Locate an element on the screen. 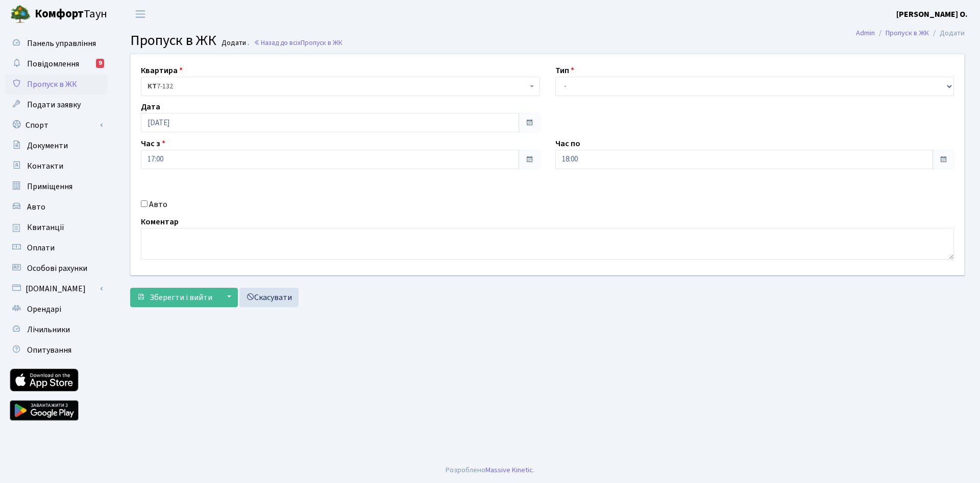  label: Коментар is located at coordinates (160, 222).